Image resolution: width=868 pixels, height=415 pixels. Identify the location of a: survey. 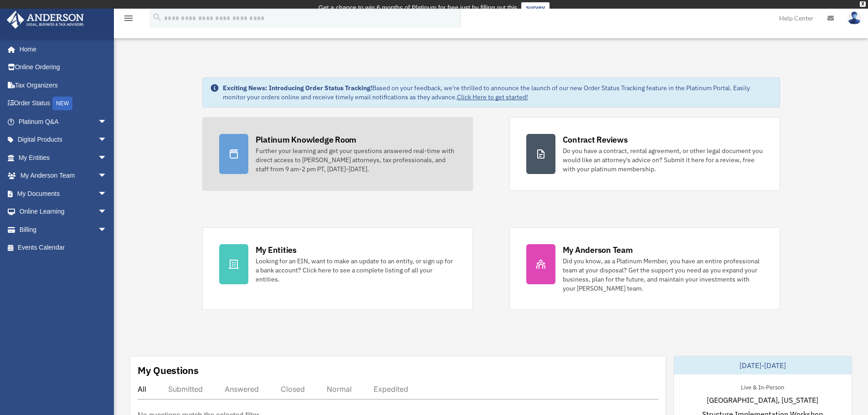
(535, 7).